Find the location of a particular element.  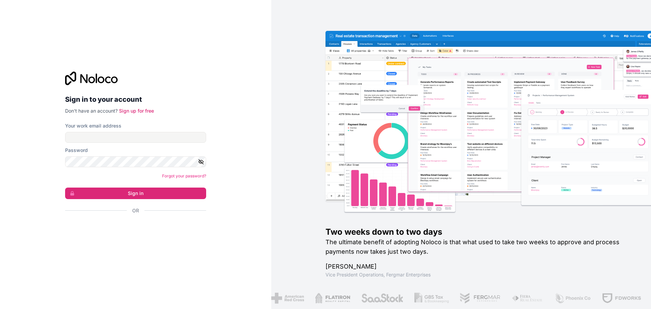

label: Password is located at coordinates (76, 150).